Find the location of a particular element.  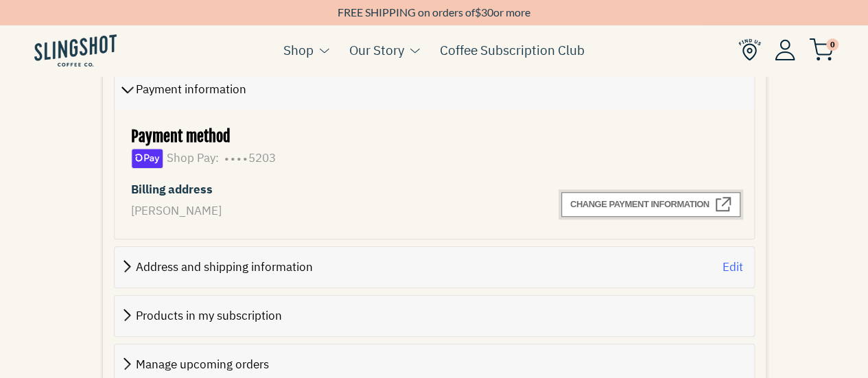

div: Payment information is located at coordinates (435, 90).